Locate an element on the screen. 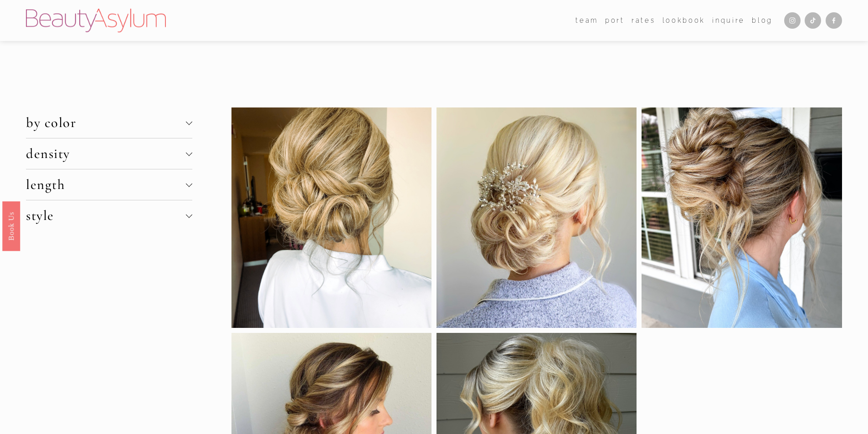 The width and height of the screenshot is (868, 434). button: density is located at coordinates (109, 153).